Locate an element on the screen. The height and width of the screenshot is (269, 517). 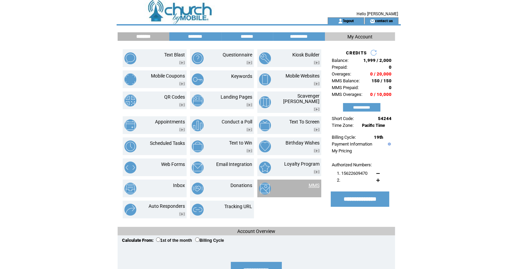
span: 54244 is located at coordinates (385, 118).